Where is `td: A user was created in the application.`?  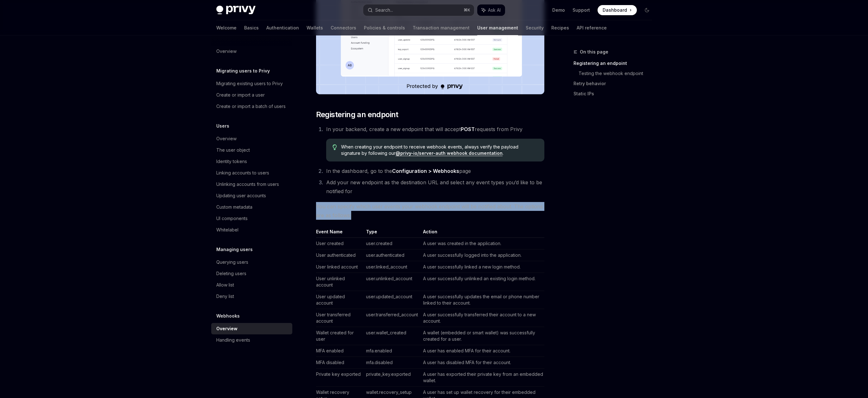
td: A user was created in the application. is located at coordinates (483, 243).